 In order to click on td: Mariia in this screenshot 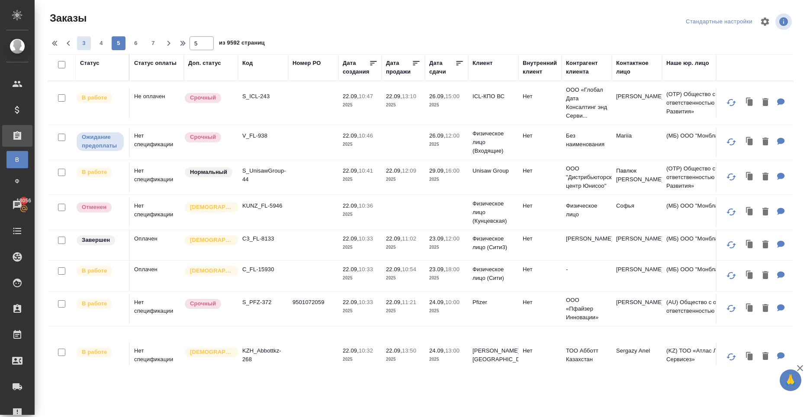, I will do `click(637, 142)`.